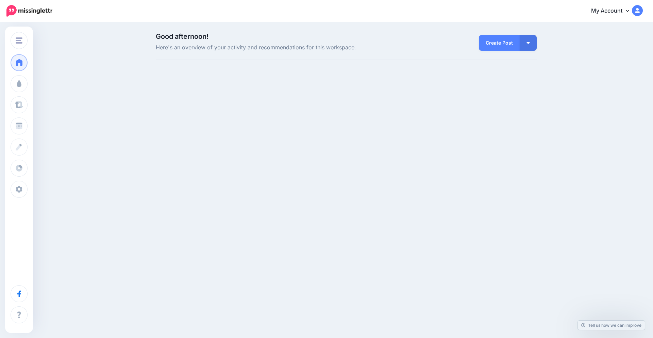 This screenshot has height=338, width=653. What do you see at coordinates (29, 11) in the screenshot?
I see `img: Missinglettr` at bounding box center [29, 11].